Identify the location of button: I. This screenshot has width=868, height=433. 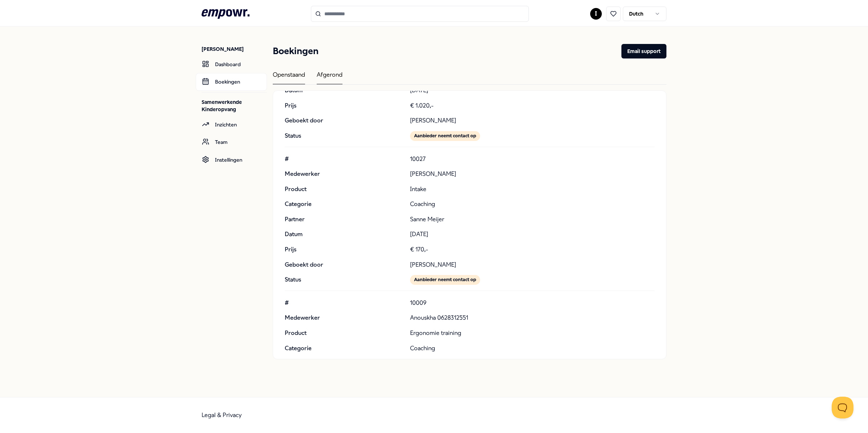
(596, 14).